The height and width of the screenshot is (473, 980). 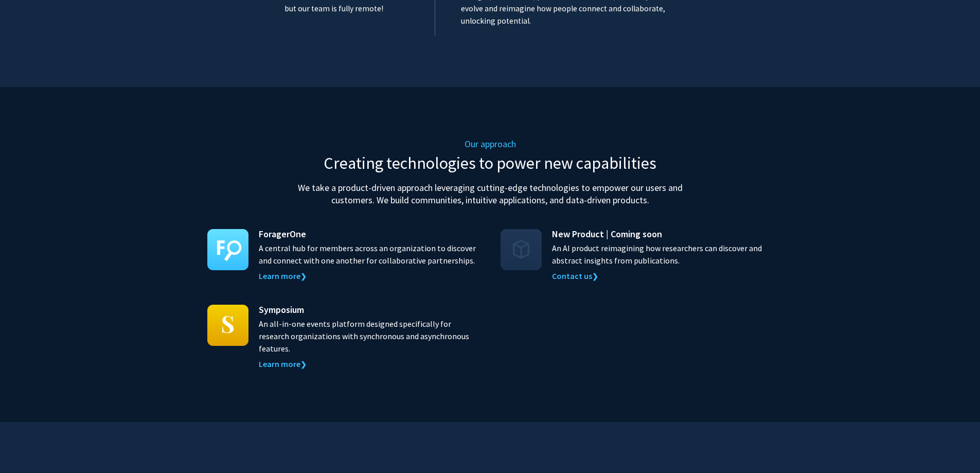 I want to click on span: but our team is fully remote!, so click(x=334, y=8).